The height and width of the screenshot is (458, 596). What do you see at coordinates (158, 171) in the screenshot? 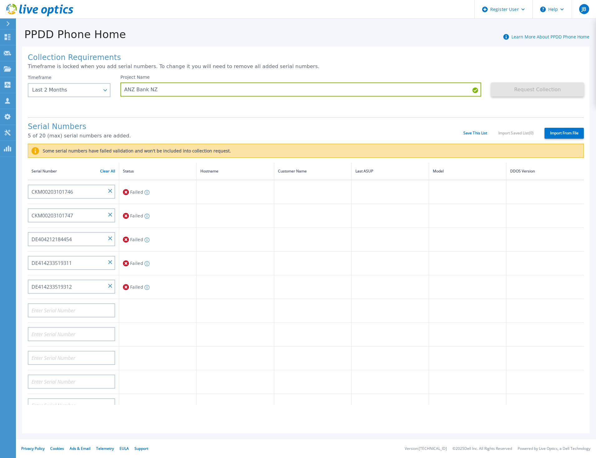
I see `th: Status` at bounding box center [158, 171].